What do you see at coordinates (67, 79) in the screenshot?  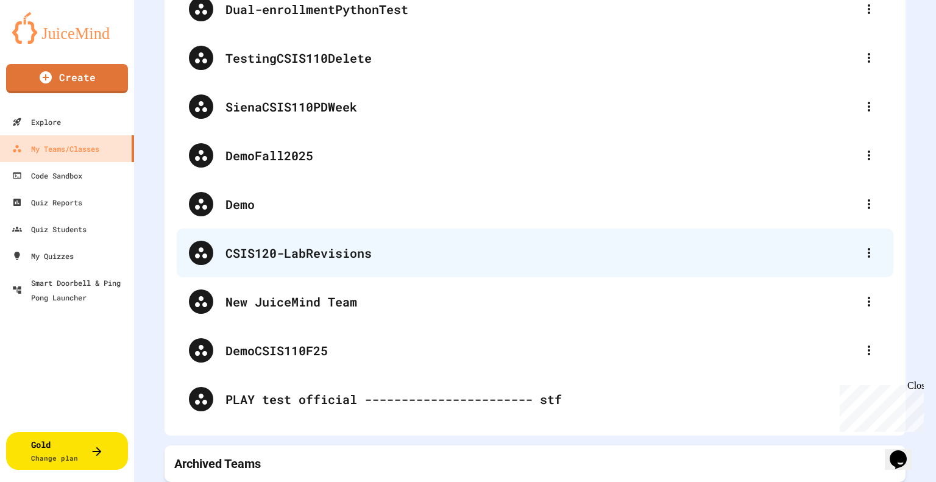 I see `a: Create` at bounding box center [67, 79].